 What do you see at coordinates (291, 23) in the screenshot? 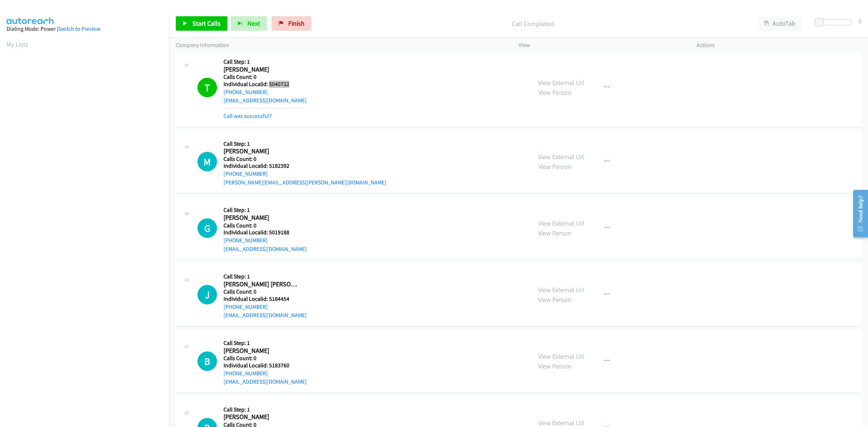
I see `a: Finish` at bounding box center [291, 23].